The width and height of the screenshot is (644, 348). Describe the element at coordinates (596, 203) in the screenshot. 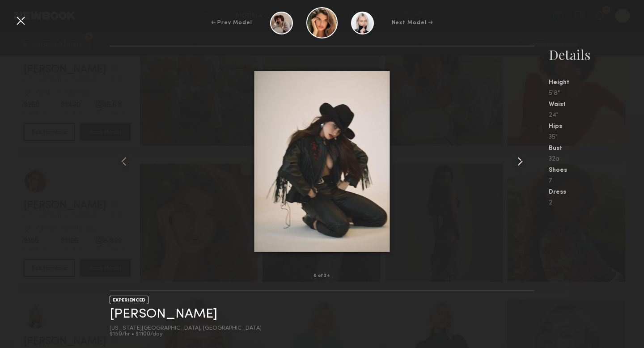

I see `div: 2` at that location.